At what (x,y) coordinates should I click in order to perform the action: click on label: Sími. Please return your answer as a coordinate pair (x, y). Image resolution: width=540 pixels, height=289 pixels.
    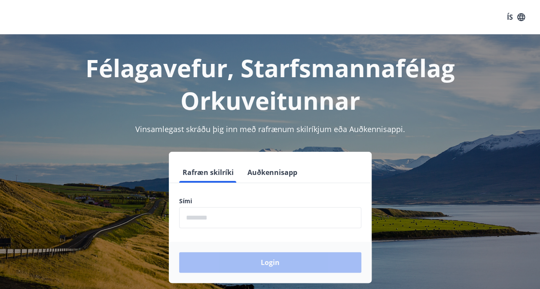
    Looking at the image, I should click on (270, 201).